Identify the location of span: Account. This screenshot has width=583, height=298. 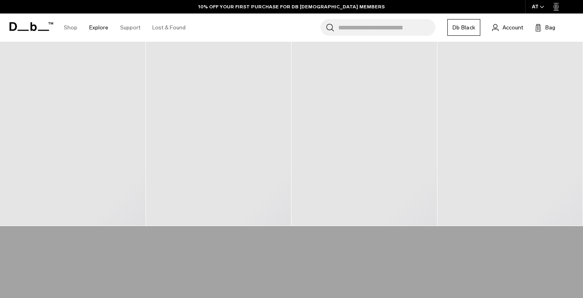
(513, 27).